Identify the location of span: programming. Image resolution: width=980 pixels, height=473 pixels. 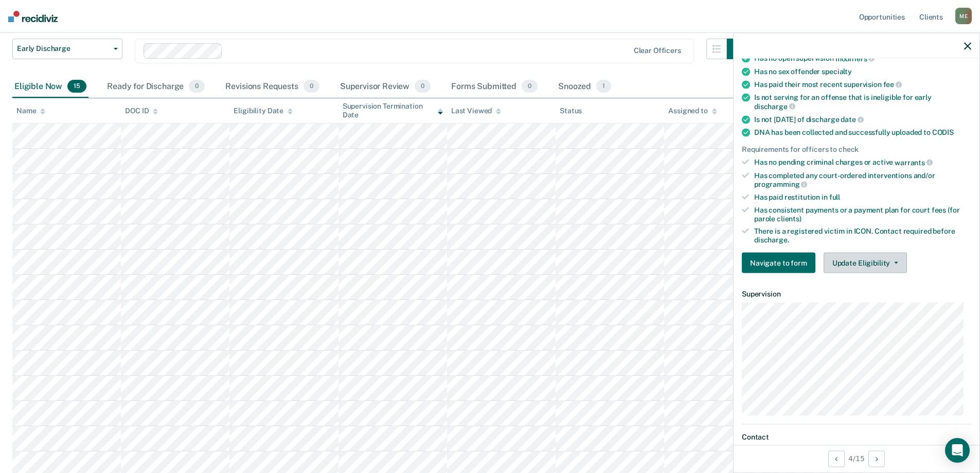
(781, 184).